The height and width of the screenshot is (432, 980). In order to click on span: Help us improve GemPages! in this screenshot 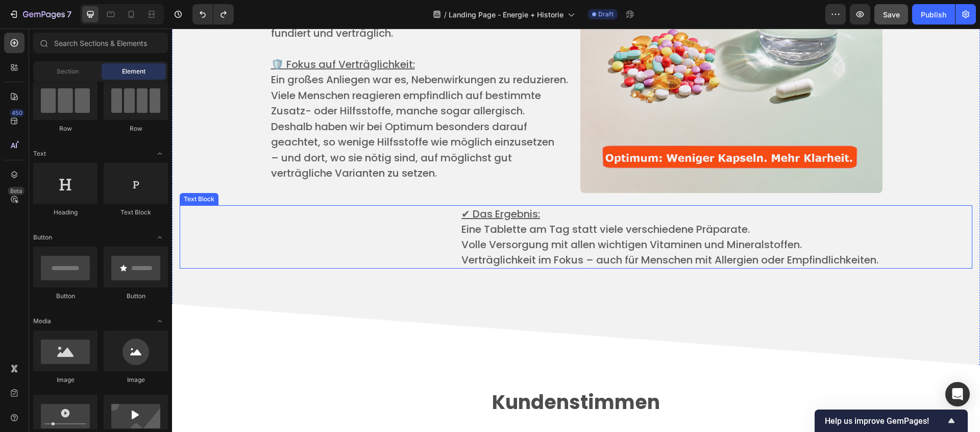, I will do `click(885, 420)`.